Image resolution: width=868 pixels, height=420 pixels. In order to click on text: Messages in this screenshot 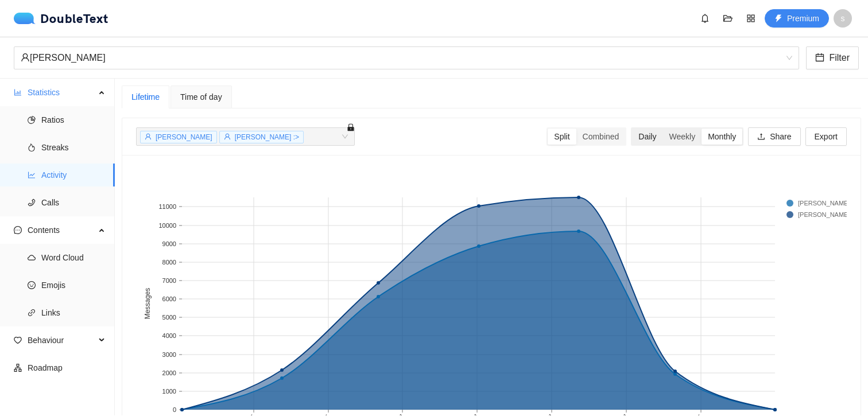, I will do `click(147, 304)`.